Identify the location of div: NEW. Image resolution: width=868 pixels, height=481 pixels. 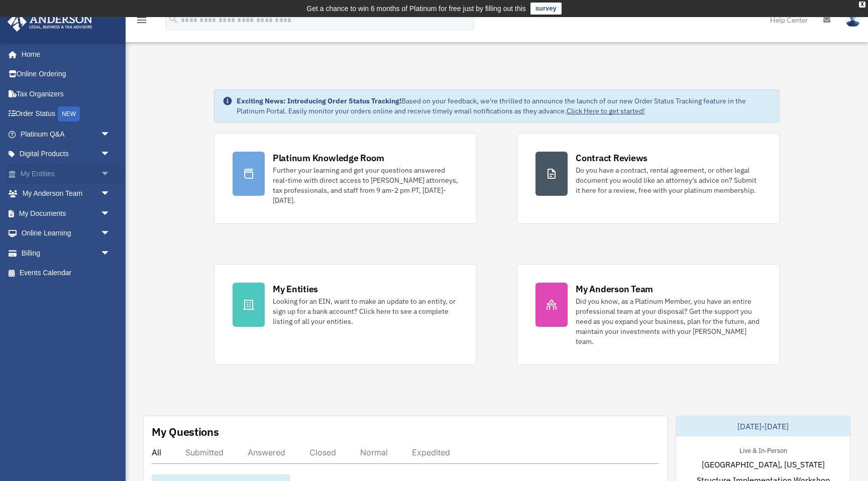
(69, 114).